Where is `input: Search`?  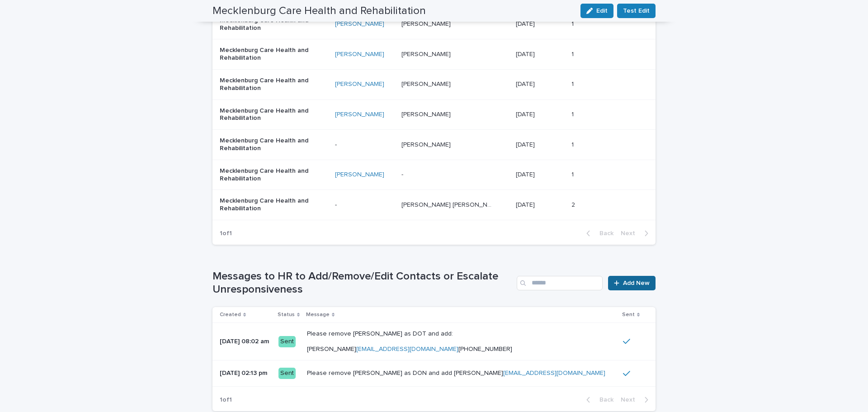
input: Search is located at coordinates (560, 283).